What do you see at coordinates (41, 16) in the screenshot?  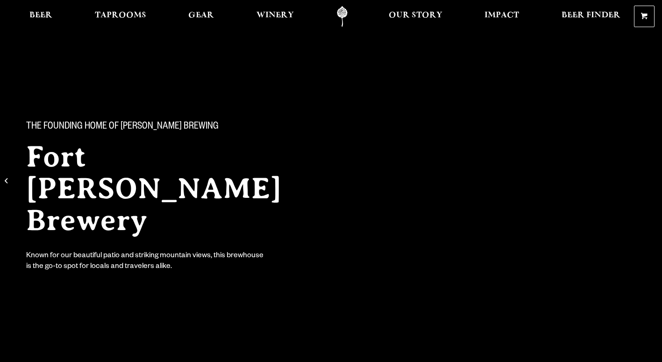 I see `a: Beer` at bounding box center [41, 16].